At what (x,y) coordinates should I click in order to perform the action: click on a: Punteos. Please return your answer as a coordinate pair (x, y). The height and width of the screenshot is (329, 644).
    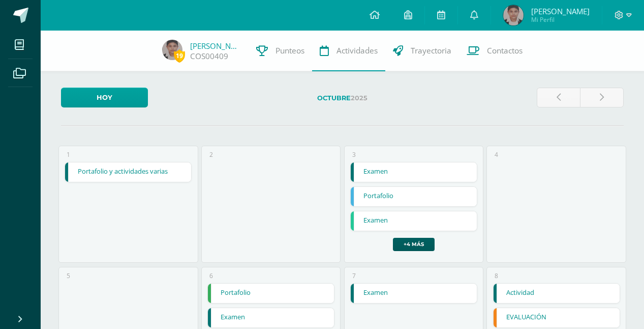
    Looking at the image, I should click on (280, 51).